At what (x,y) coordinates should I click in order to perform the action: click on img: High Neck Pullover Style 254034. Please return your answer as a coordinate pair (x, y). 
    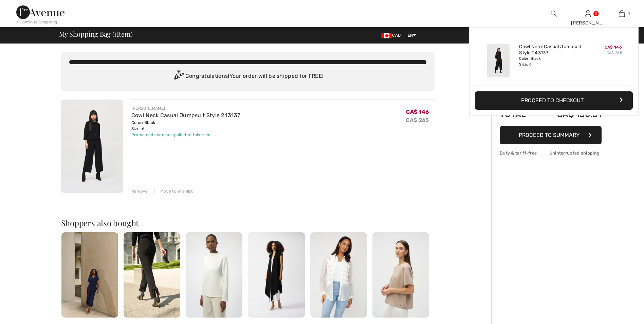
    Looking at the image, I should click on (214, 275).